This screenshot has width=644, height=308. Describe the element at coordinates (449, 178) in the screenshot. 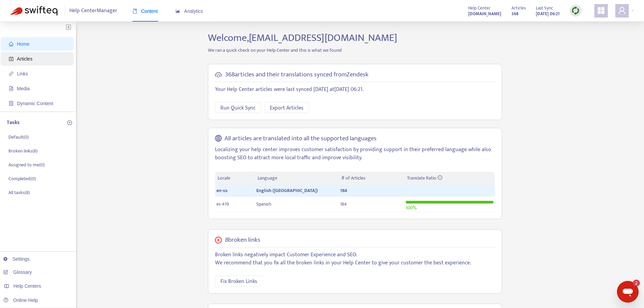

I see `div: Translate Ratio` at that location.